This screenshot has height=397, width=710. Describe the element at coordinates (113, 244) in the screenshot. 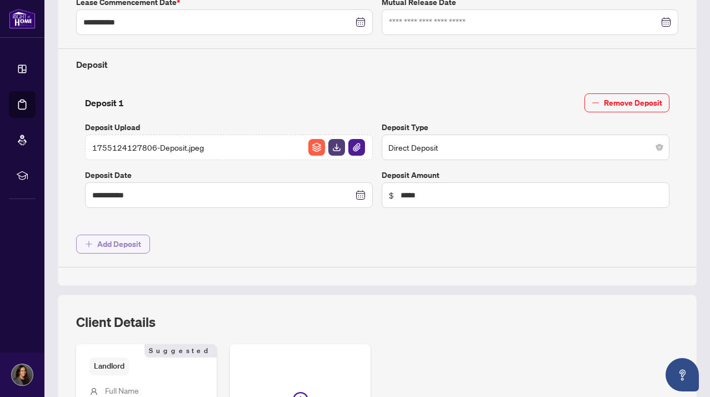

I see `button: Add Deposit` at that location.